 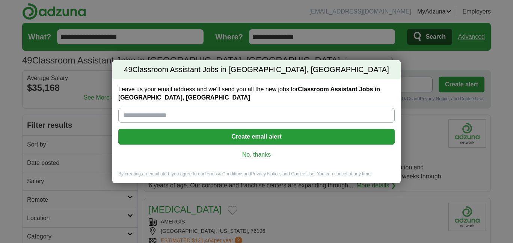 I want to click on div: By creating an email alert, you agree to our and , and Cookie Use. You can cancel at any time., so click(x=256, y=177).